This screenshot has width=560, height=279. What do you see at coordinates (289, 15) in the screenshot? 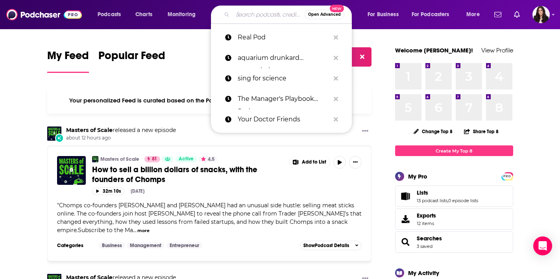
I see `div: Search podcasts, credits, & more...` at bounding box center [289, 15].